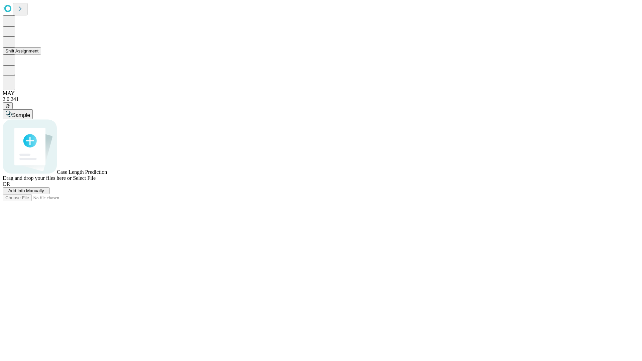  Describe the element at coordinates (321, 93) in the screenshot. I see `div: MAY` at that location.